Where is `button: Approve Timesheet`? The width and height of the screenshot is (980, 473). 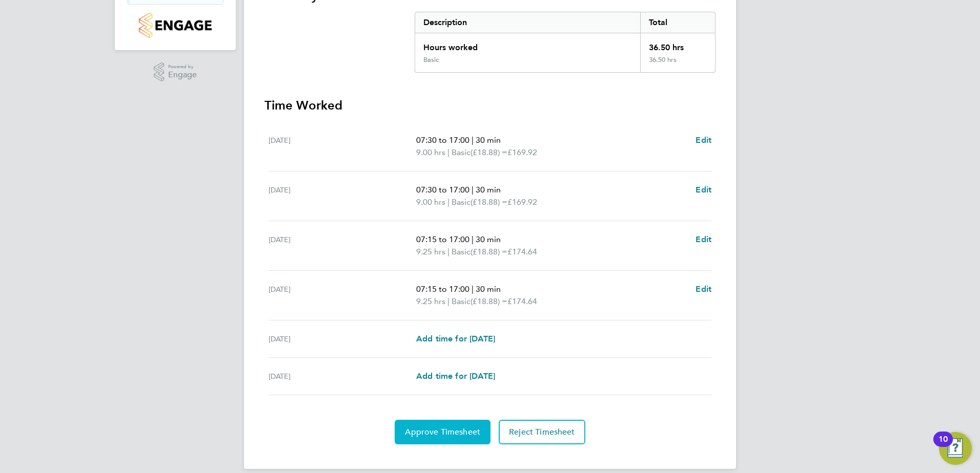
button: Approve Timesheet is located at coordinates (442, 432).